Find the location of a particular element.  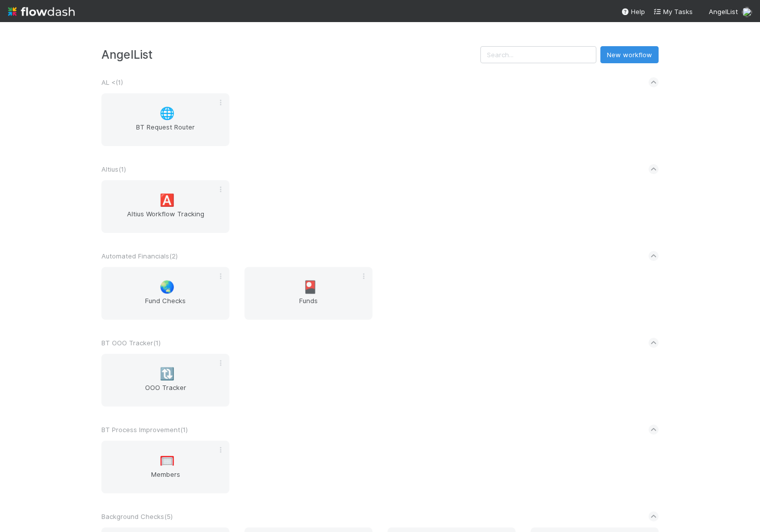

a: 🥅Members is located at coordinates (165, 467).